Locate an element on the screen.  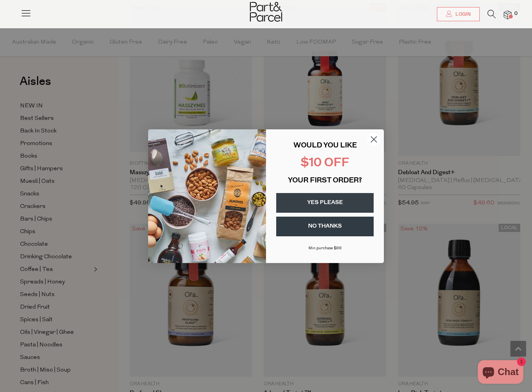
button: Close dialog is located at coordinates (373, 139).